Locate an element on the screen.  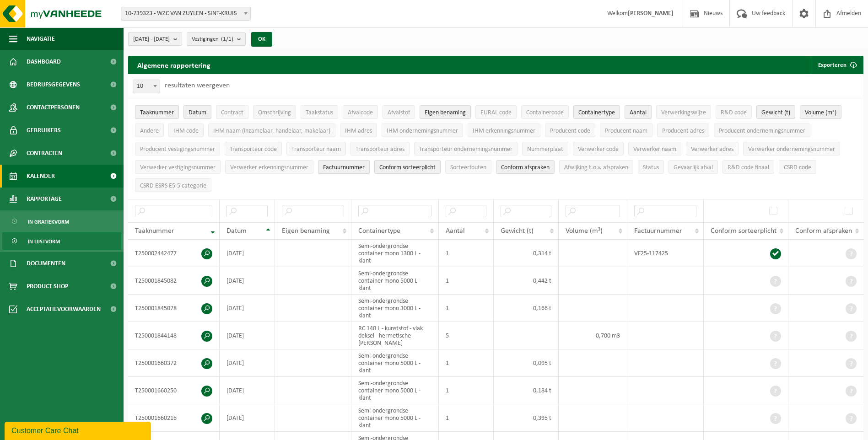
td: 0,095 t is located at coordinates (526, 363).